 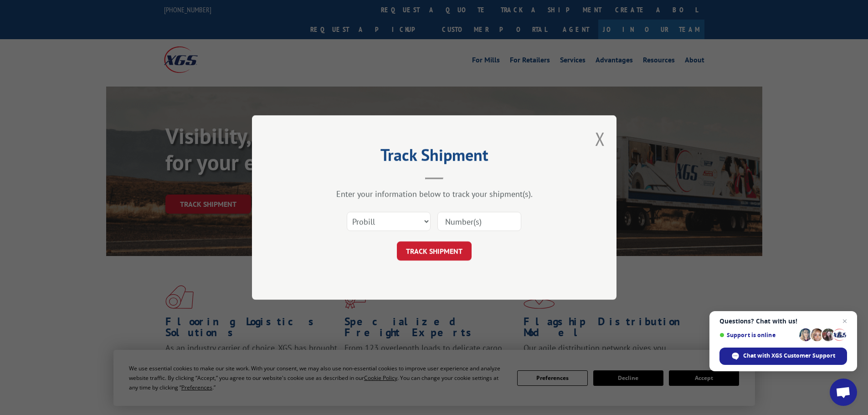 I want to click on h2: Track Shipment, so click(x=434, y=157).